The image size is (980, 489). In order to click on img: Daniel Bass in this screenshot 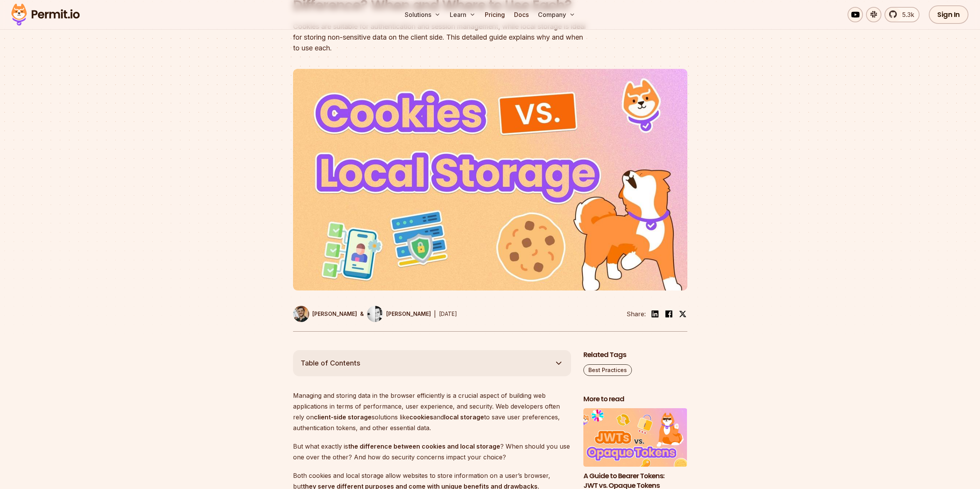, I will do `click(301, 314)`.